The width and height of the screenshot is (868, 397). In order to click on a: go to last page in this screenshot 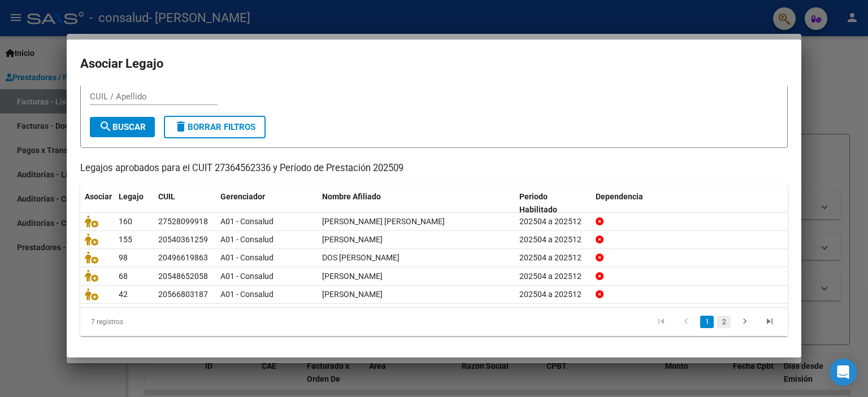, I will do `click(769, 322)`.